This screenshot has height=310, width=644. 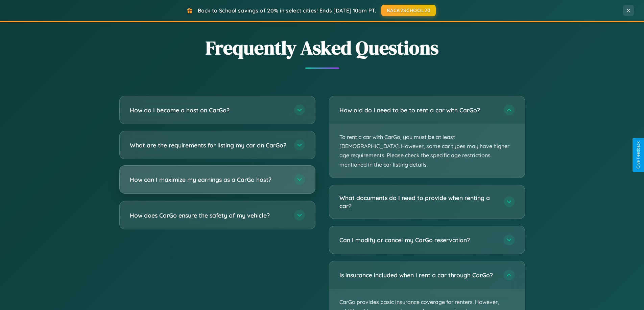 I want to click on h3: How does CarGo ensure the safety of my vehicle?, so click(x=209, y=215).